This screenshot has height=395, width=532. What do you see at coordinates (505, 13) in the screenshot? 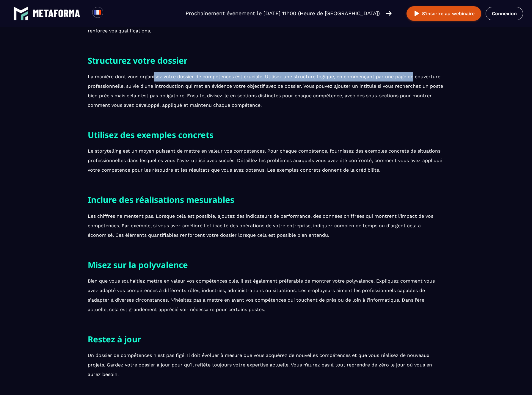
I see `a: Connexion` at bounding box center [505, 13].